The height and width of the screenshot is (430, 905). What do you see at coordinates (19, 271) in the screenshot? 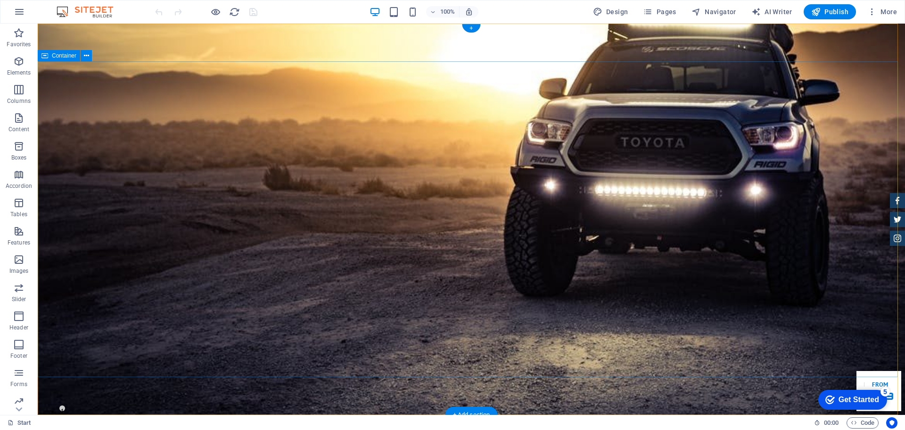
I see `p: Images` at bounding box center [19, 271].